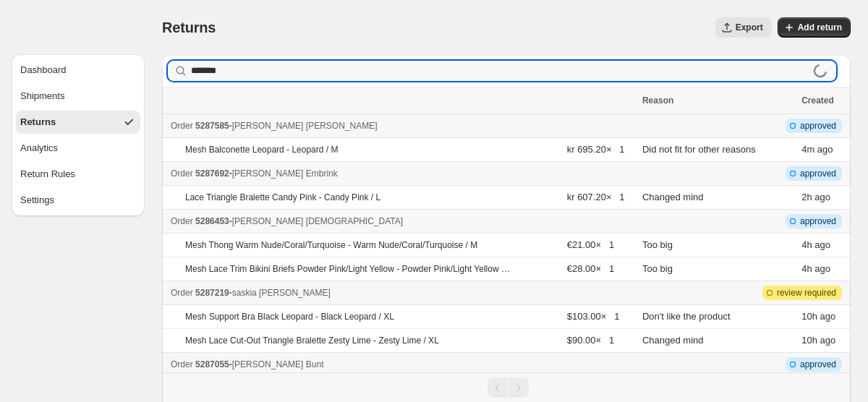 The image size is (868, 402). Describe the element at coordinates (39, 148) in the screenshot. I see `div: Analytics` at that location.